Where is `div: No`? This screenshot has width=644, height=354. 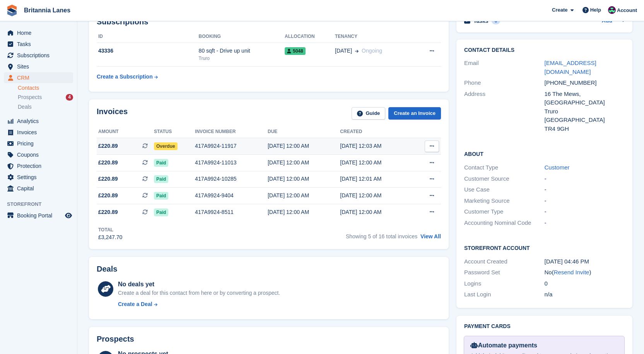
div: No is located at coordinates (585, 272).